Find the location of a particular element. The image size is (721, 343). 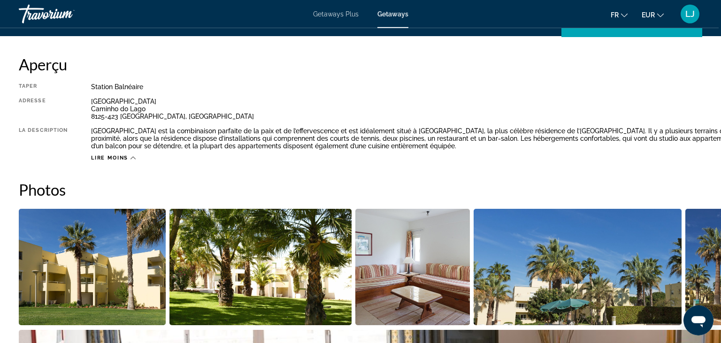

a: Getaways Plus is located at coordinates (335, 14).